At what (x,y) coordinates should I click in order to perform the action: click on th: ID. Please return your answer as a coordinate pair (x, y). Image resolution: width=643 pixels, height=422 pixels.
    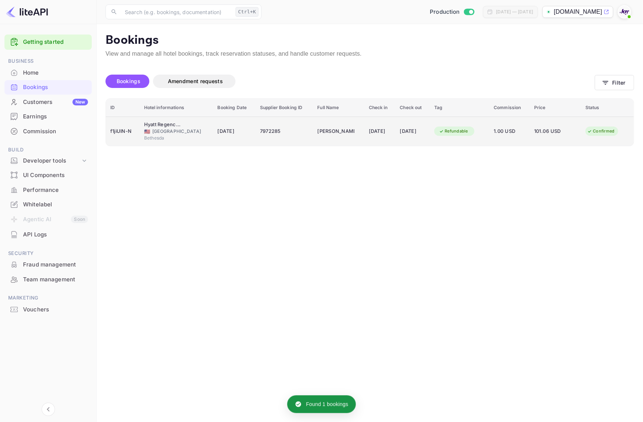
    Looking at the image, I should click on (123, 108).